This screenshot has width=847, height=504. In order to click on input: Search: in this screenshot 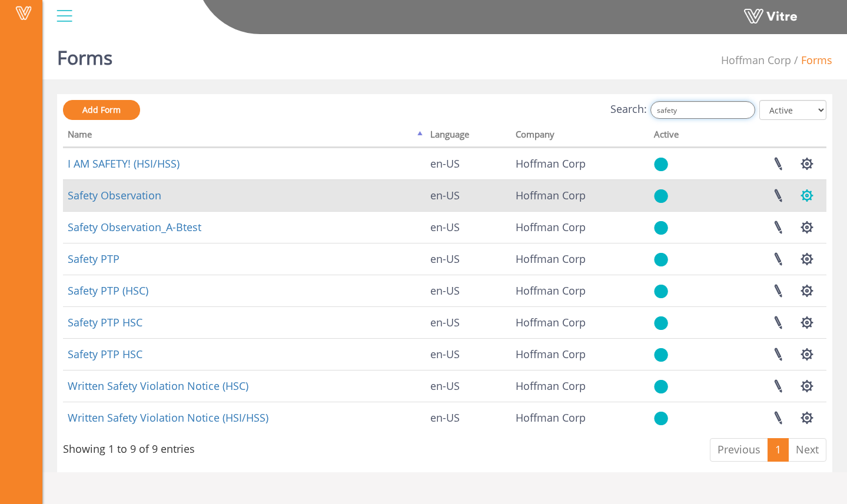, I will do `click(703, 110)`.